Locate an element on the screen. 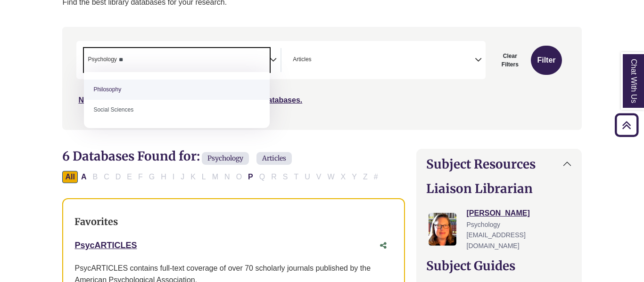 The height and width of the screenshot is (282, 644). a: Back to Top is located at coordinates (626, 125).